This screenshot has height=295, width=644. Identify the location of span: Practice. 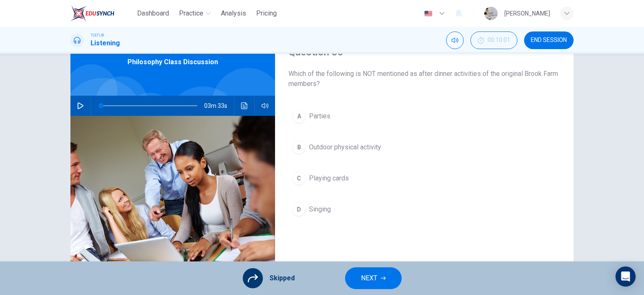
(191, 13).